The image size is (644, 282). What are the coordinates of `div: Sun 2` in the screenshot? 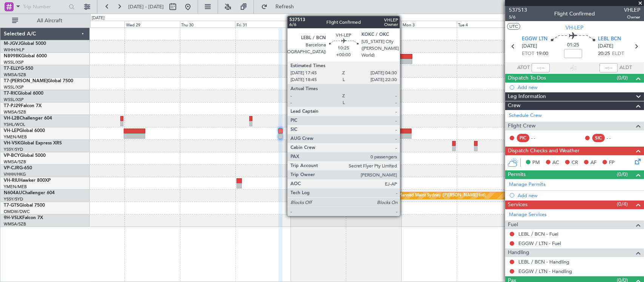 It's located at (373, 24).